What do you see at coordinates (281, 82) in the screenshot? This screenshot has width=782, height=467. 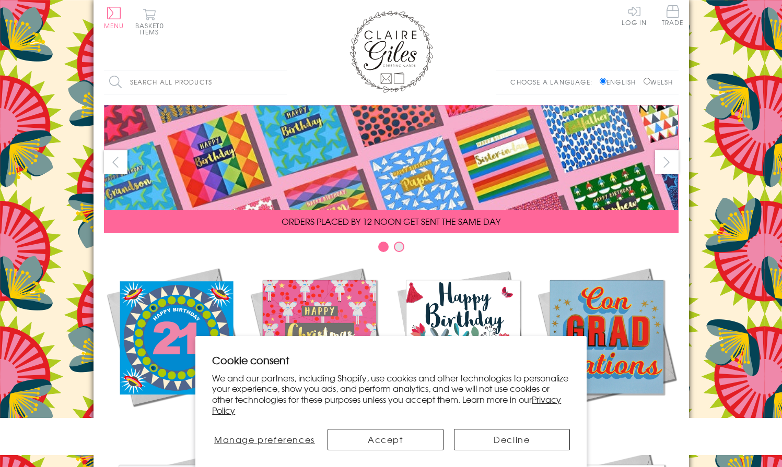 I see `input: Search` at bounding box center [281, 82].